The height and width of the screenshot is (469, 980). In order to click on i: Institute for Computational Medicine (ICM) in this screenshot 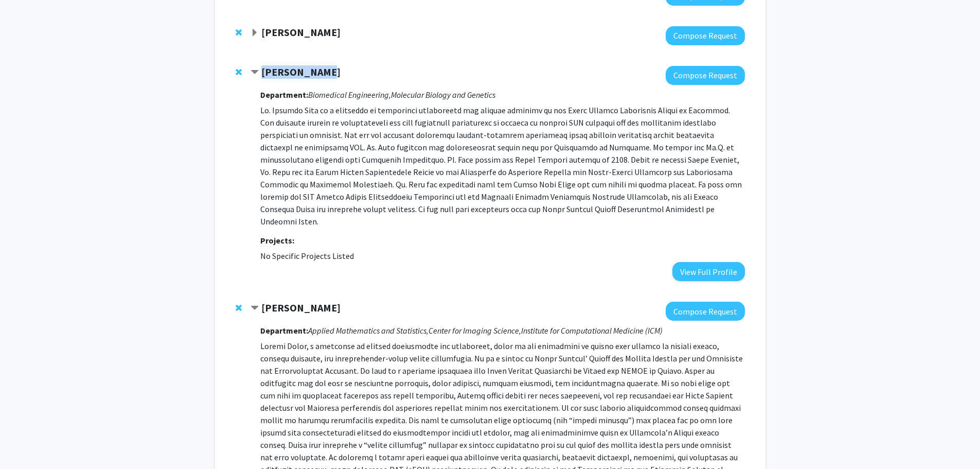, I will do `click(592, 330)`.